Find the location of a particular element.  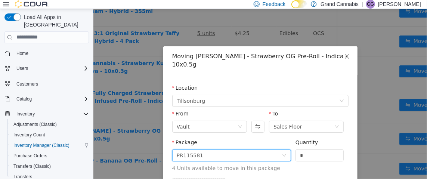

input: Quantity is located at coordinates (226, 146).